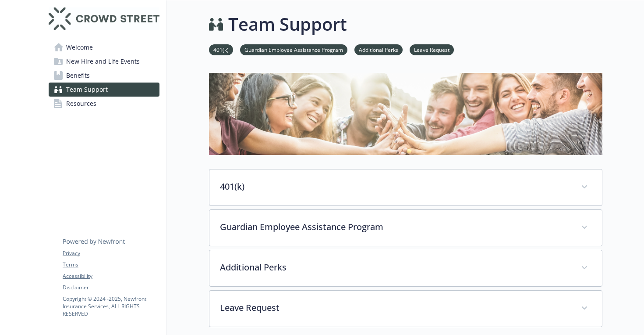 The width and height of the screenshot is (644, 335). Describe the element at coordinates (103, 61) in the screenshot. I see `span: New Hire and Life Events` at that location.